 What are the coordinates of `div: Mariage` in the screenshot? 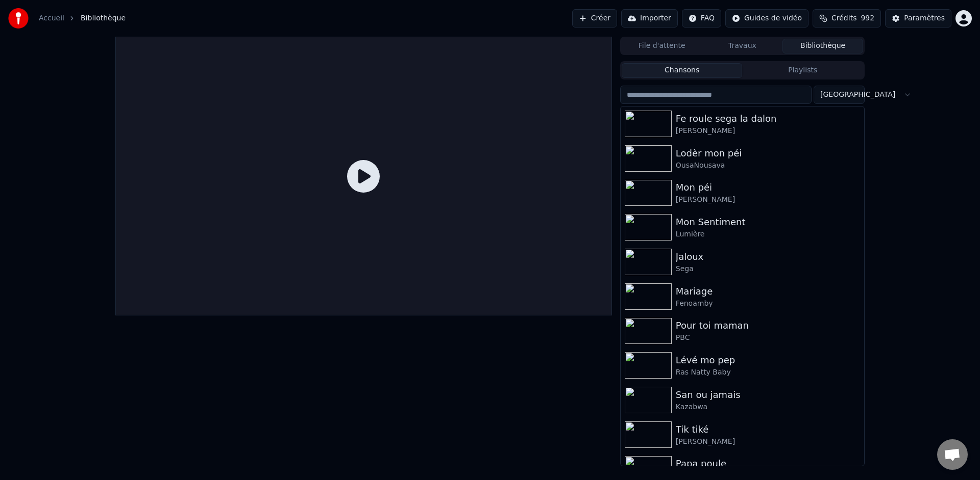 It's located at (767, 292).